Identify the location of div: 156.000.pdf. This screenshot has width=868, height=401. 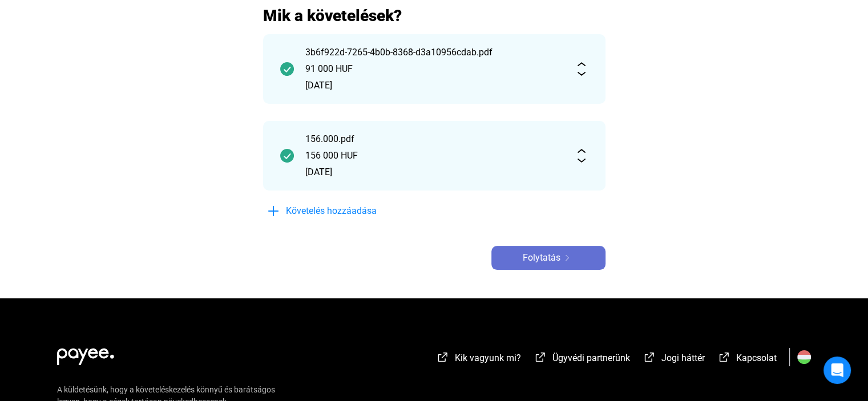
(435, 139).